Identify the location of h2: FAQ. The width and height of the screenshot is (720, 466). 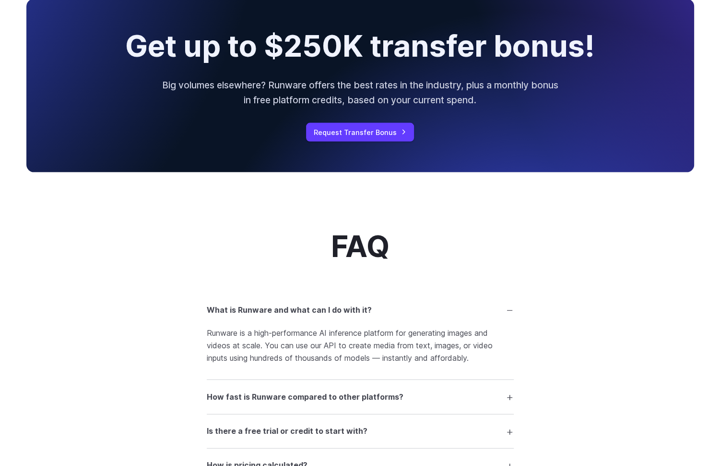
(360, 246).